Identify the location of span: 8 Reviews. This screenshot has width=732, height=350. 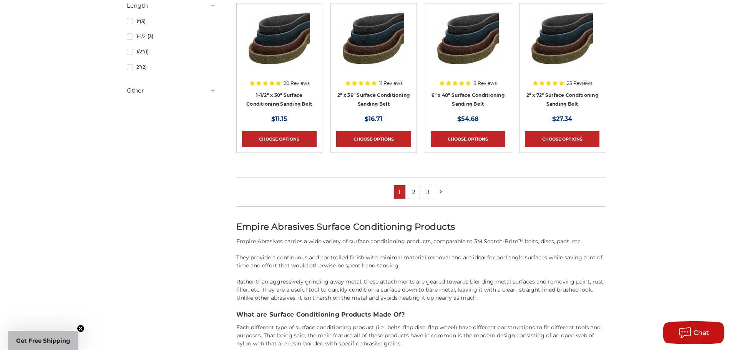
(485, 83).